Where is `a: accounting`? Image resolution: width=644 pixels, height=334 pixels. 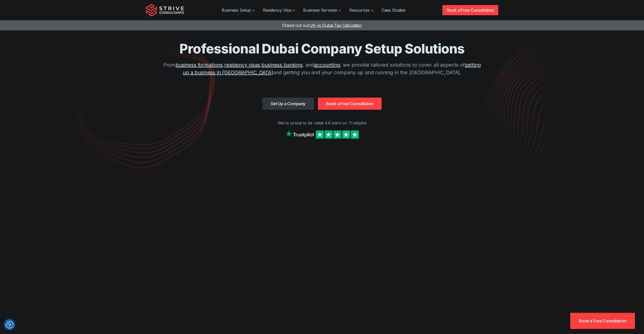
a: accounting is located at coordinates (327, 65).